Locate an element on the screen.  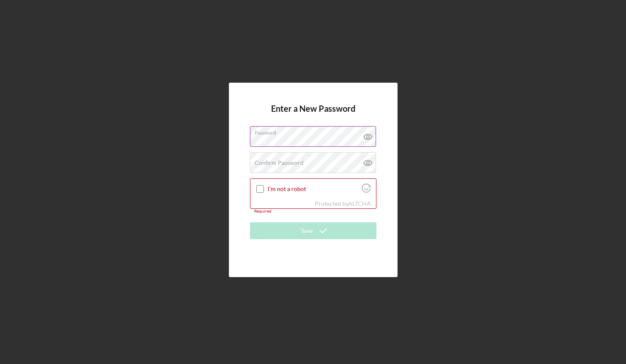
button: Save is located at coordinates (313, 230).